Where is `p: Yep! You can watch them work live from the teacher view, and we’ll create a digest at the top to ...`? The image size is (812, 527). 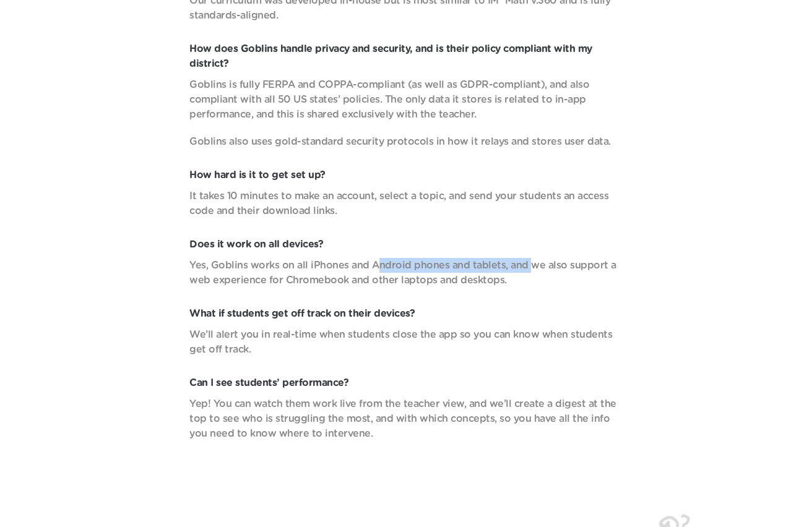 p: Yep! You can watch them work live from the teacher view, and we’ll create a digest at the top to ... is located at coordinates (406, 419).